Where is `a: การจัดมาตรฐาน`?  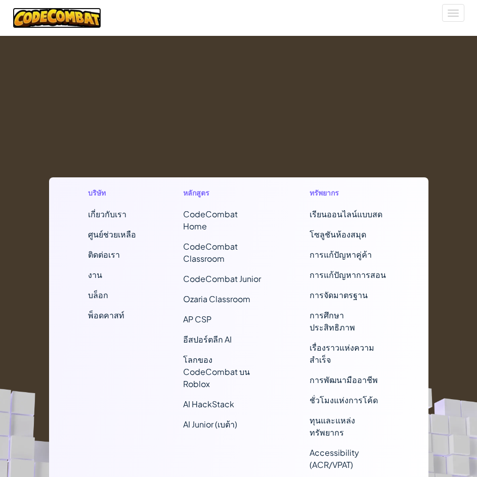
a: การจัดมาตรฐาน is located at coordinates (338, 295).